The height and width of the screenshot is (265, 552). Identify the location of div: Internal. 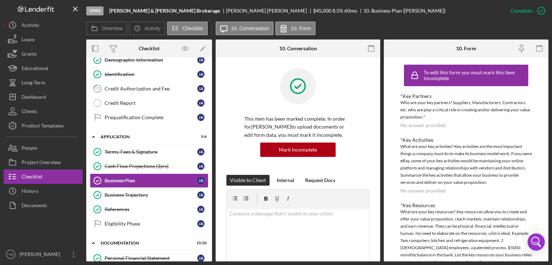
(286, 181).